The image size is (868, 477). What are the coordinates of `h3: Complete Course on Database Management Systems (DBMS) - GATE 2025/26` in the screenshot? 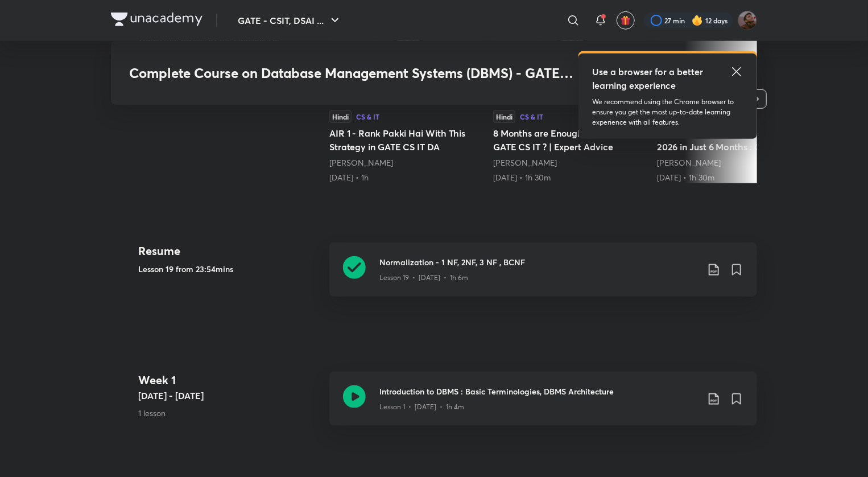 It's located at (351, 73).